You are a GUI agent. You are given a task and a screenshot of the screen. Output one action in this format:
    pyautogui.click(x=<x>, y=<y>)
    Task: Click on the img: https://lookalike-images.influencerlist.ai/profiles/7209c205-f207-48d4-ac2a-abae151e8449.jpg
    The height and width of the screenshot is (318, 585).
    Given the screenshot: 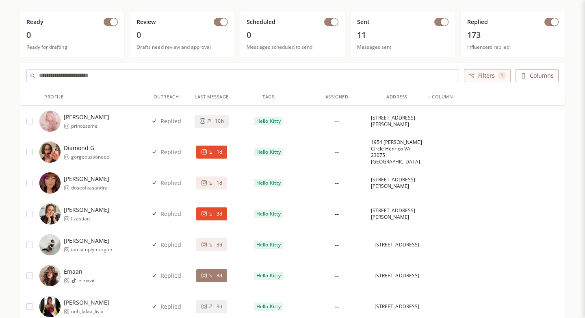 What is the action you would take?
    pyautogui.click(x=50, y=276)
    